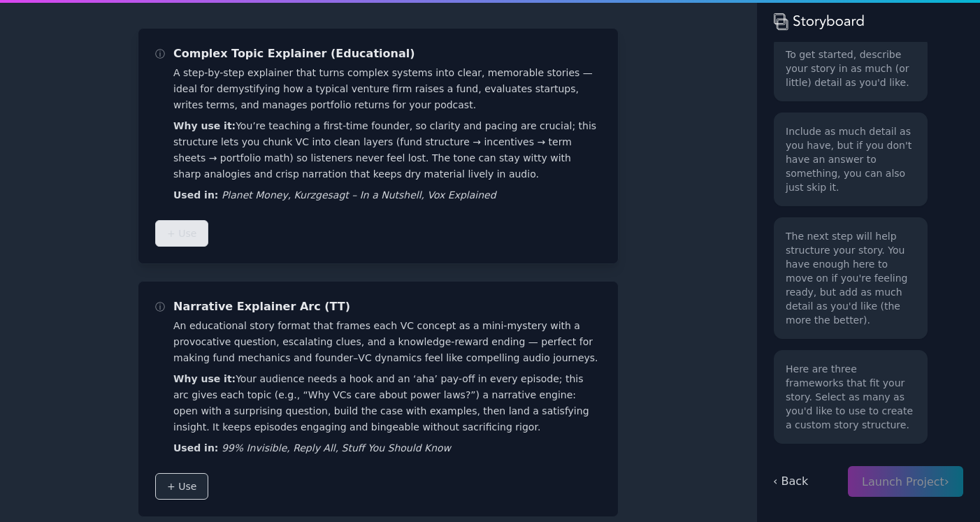  I want to click on p: An educational story format that frames each VC concept as a mini-mystery with a provocative ques..., so click(388, 341).